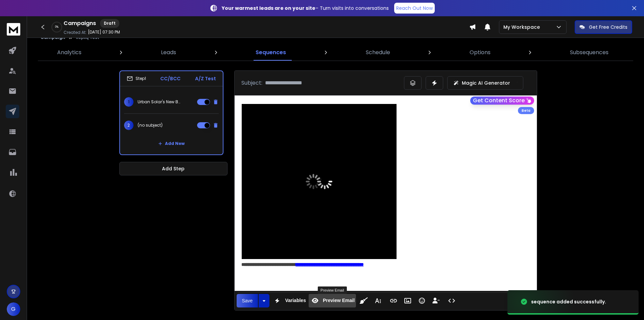 The image size is (644, 320). I want to click on p: Urban Solar's New B2B Marketing, so click(159, 102).